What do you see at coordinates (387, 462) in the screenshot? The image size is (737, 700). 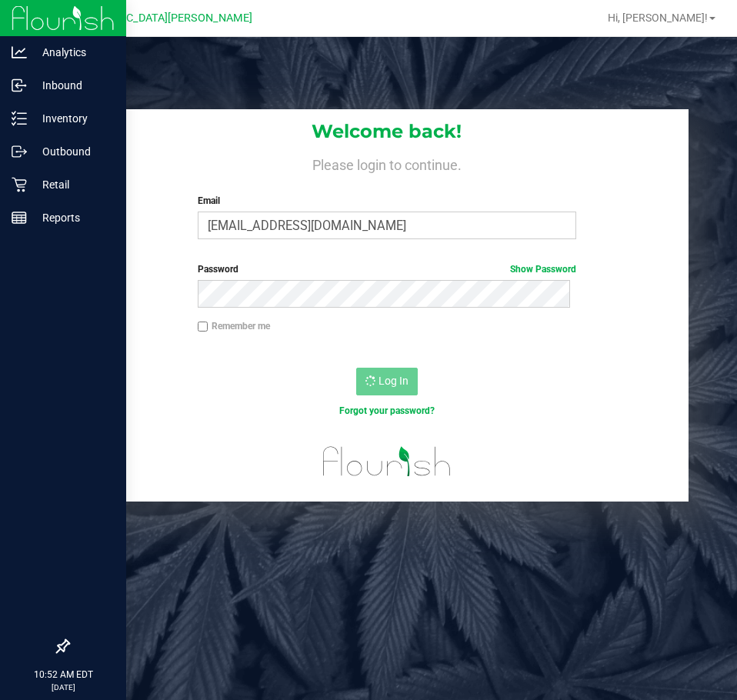 I see `img: flourish_logo.svg` at bounding box center [387, 462].